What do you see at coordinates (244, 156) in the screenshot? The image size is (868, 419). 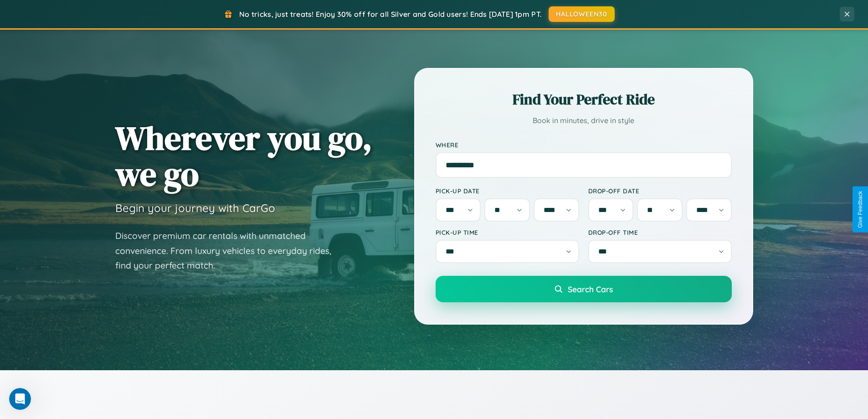 I see `h1: Wherever you go, we go` at bounding box center [244, 156].